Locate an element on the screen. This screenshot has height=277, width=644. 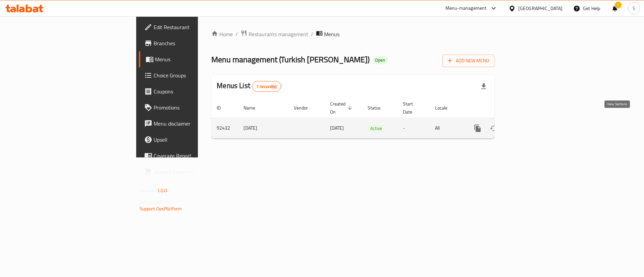
div: Total records count is located at coordinates (266, 86).